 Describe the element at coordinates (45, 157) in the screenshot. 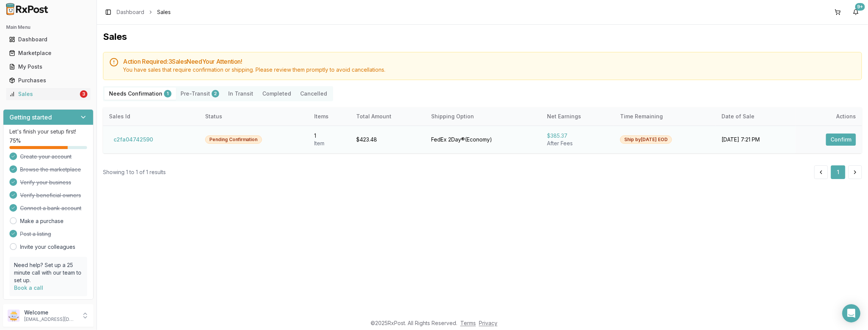

I see `span: Create your account` at that location.